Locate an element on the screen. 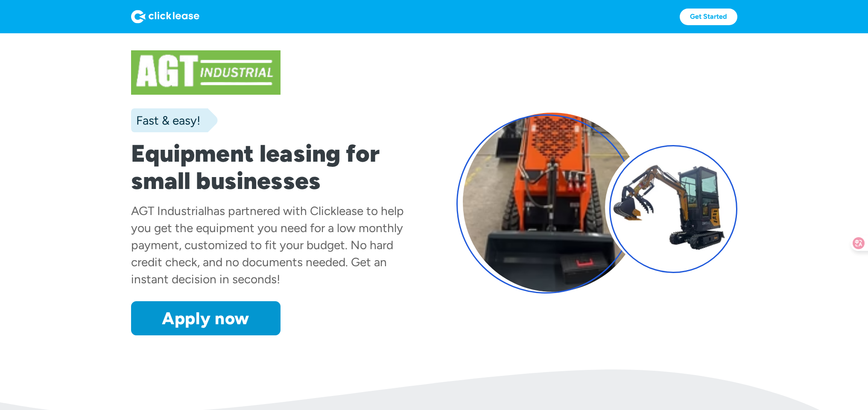 This screenshot has height=410, width=868. div: AGT Industrial is located at coordinates (169, 211).